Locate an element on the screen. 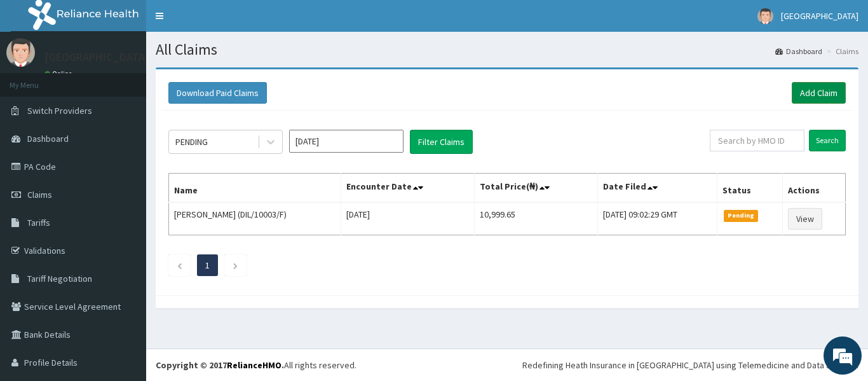 This screenshot has height=381, width=868. div: PENDING is located at coordinates (191, 142).